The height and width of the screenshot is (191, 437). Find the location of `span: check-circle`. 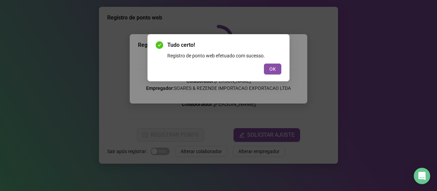

span: check-circle is located at coordinates (160, 45).